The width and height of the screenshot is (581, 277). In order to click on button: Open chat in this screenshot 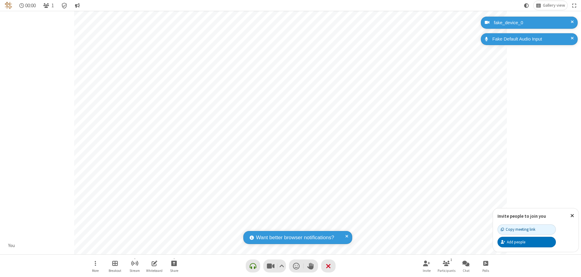, I will do `click(466, 266)`.